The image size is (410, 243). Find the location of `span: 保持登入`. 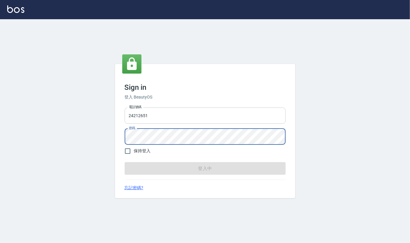

span: 保持登入 is located at coordinates (142, 151).